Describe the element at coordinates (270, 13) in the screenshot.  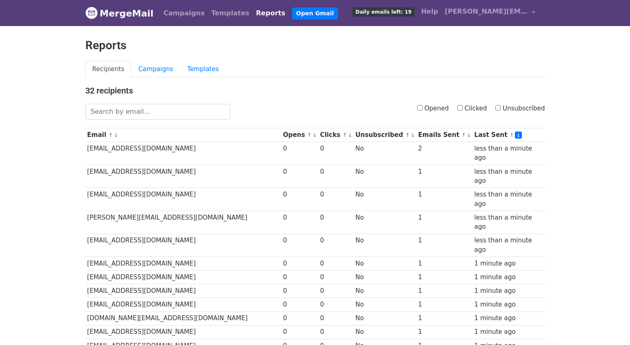
I see `a: Reports` at that location.